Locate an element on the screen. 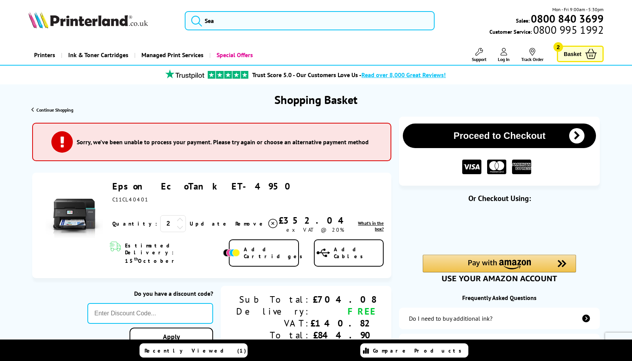 This screenshot has width=632, height=361. a: Trust Score 5.0 - Our Customers Love Us -Read over 8,000 Great Reviews! is located at coordinates (349, 75).